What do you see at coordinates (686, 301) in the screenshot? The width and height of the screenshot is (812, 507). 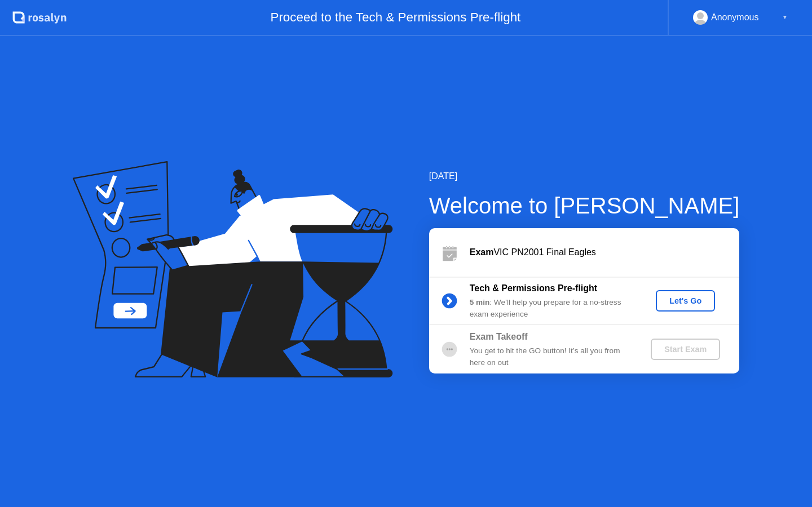 I see `button: Let's Go` at bounding box center [686, 301].